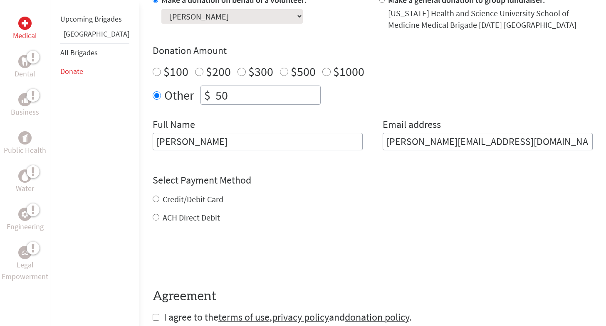 Image resolution: width=606 pixels, height=326 pixels. Describe the element at coordinates (95, 71) in the screenshot. I see `li: Donate` at that location.